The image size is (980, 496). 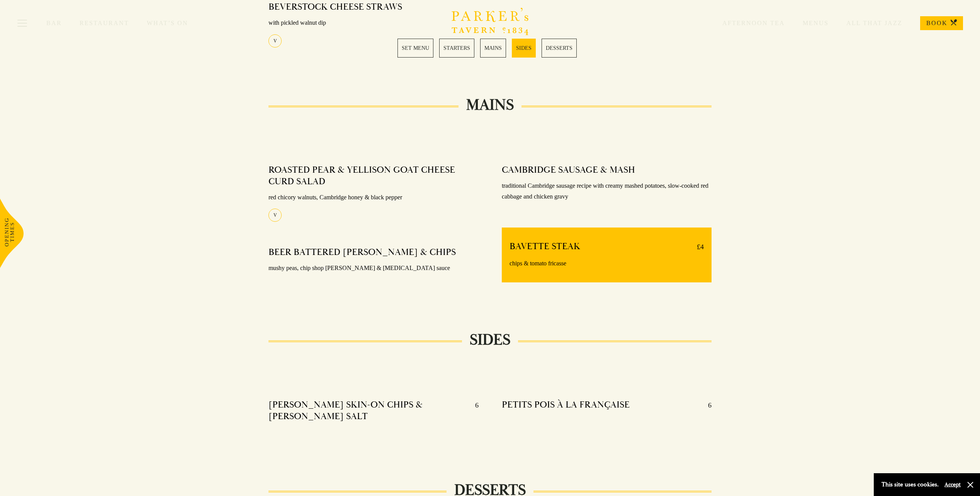 What do you see at coordinates (373, 197) in the screenshot?
I see `p: red chicory walnuts, Cambridge honey & black pepper` at bounding box center [373, 197].